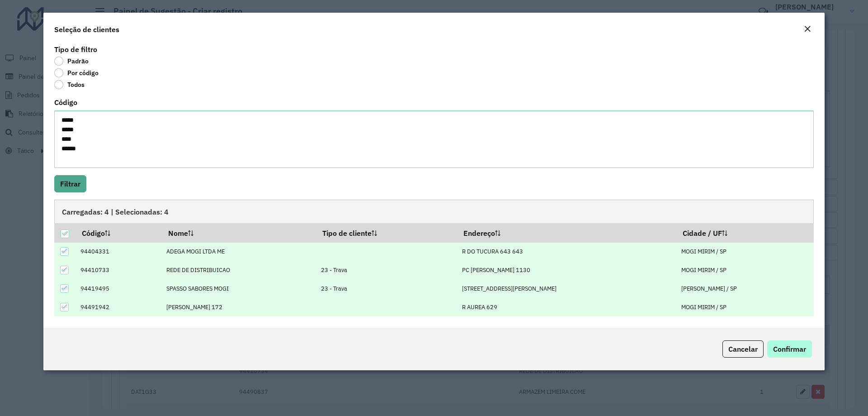 The image size is (868, 416). I want to click on th: Cidade / UF, so click(744, 233).